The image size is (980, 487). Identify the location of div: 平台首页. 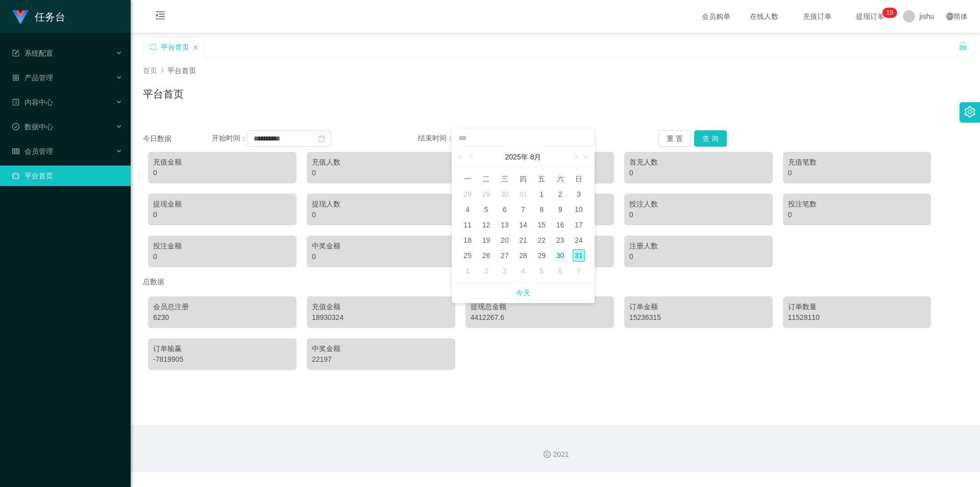
(175, 47).